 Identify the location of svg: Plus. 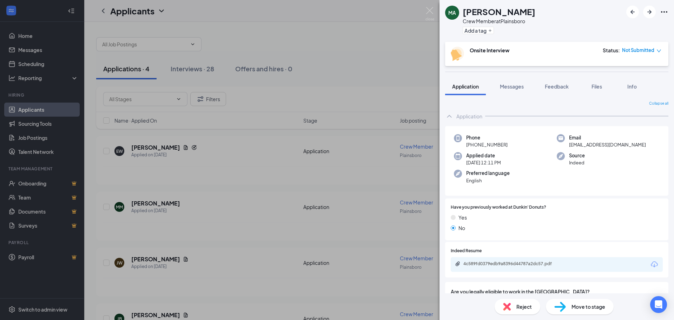
(490, 31).